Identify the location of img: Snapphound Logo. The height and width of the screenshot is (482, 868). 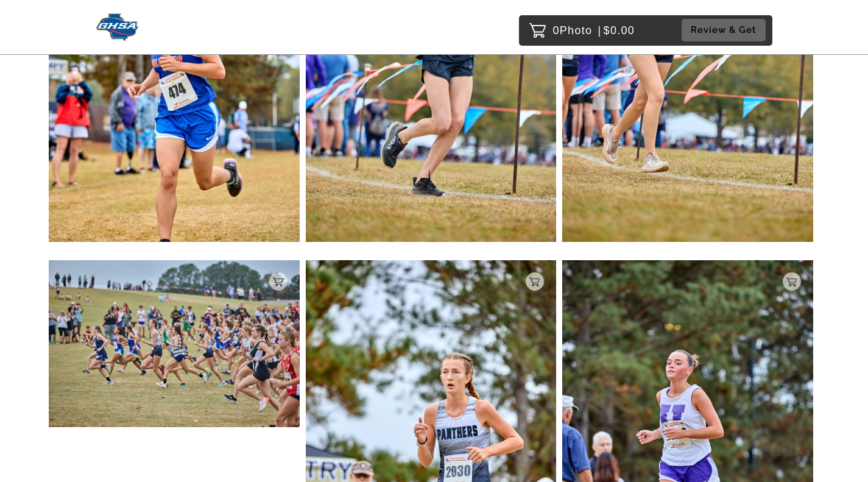
(117, 27).